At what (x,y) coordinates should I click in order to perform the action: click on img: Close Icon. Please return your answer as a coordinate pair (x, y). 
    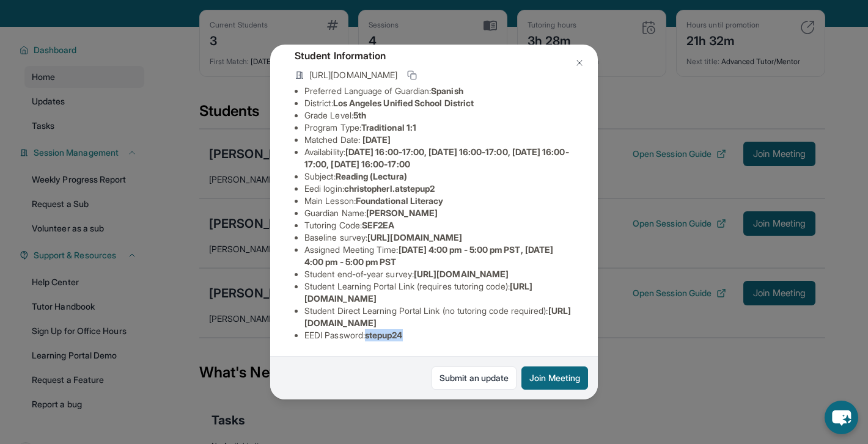
    Looking at the image, I should click on (580, 63).